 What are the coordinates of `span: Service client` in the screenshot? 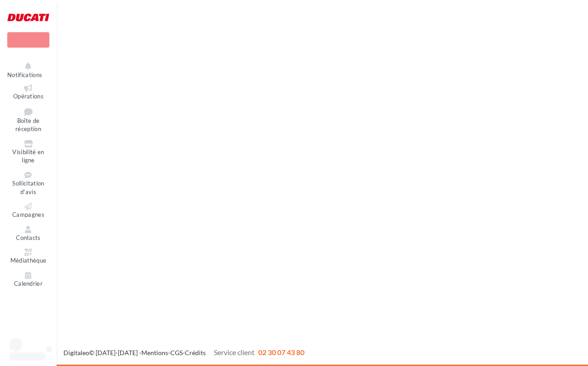 It's located at (234, 352).